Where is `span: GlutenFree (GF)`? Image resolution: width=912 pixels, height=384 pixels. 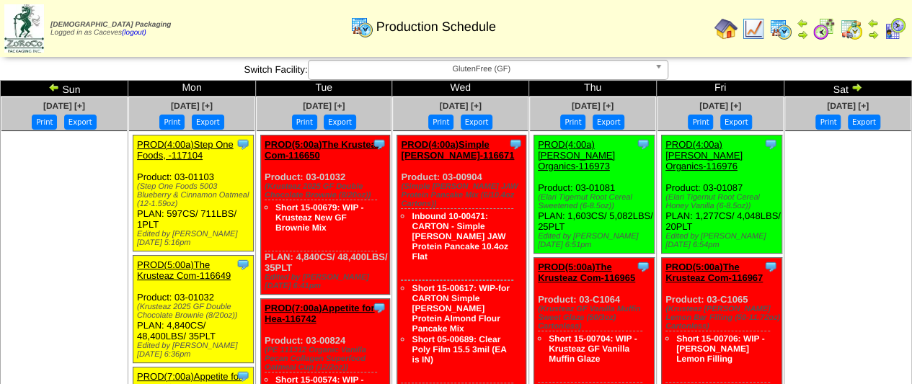
span: GlutenFree (GF) is located at coordinates (482, 69).